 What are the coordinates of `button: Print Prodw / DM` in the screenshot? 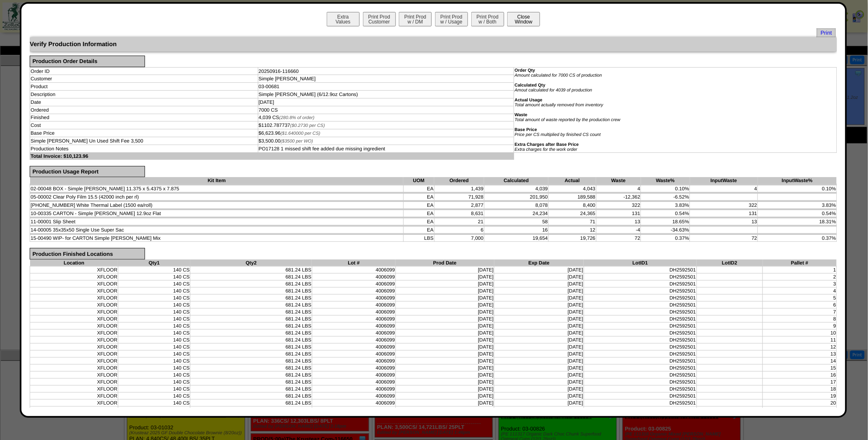 It's located at (415, 19).